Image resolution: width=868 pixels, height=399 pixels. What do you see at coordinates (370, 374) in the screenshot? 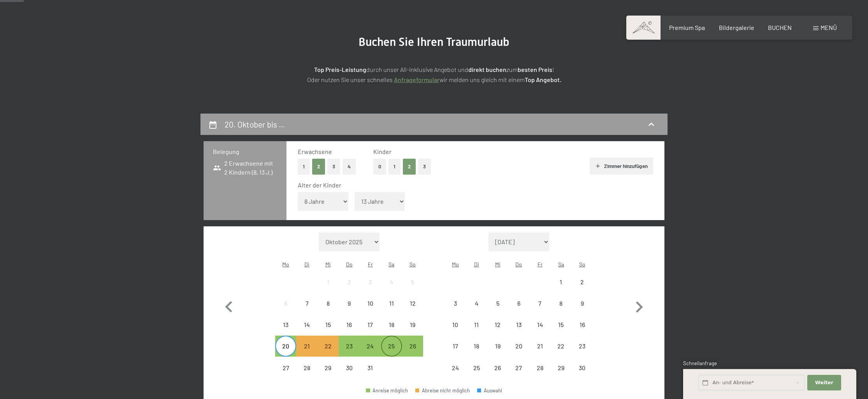
I see `div: 31` at bounding box center [370, 374].